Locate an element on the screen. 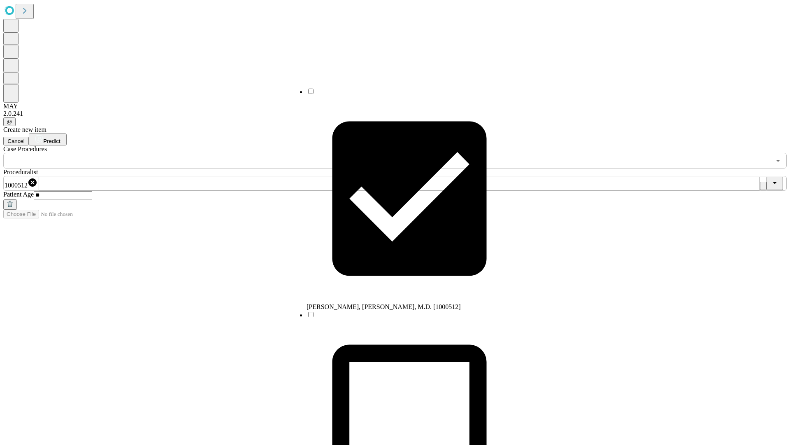  button: Open is located at coordinates (778, 161).